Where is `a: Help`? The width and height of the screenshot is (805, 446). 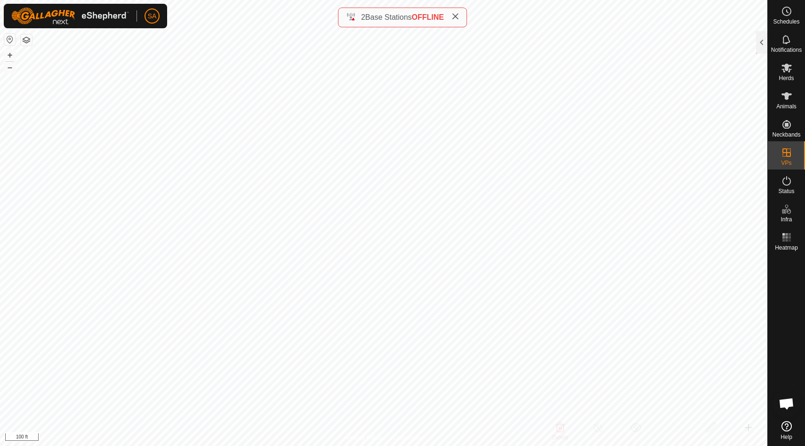
a: Help is located at coordinates (786, 430).